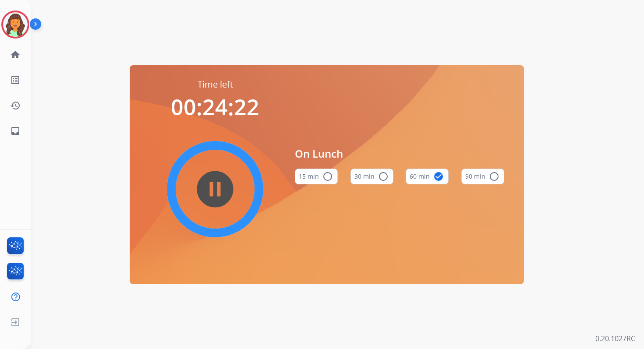  I want to click on img: avatar, so click(15, 25).